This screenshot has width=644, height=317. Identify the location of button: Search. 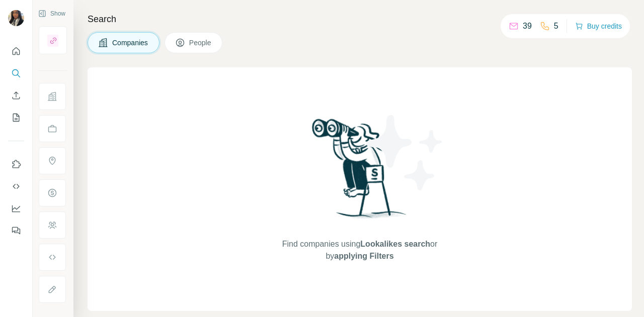
(16, 74).